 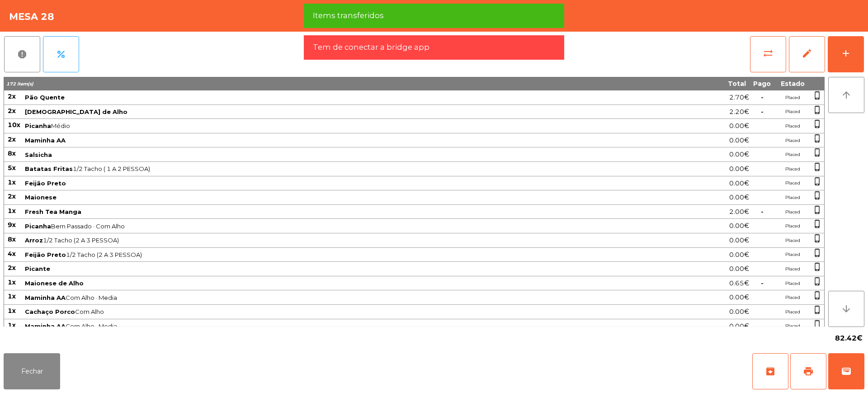 I want to click on span: Cachaço Porco, so click(x=49, y=312).